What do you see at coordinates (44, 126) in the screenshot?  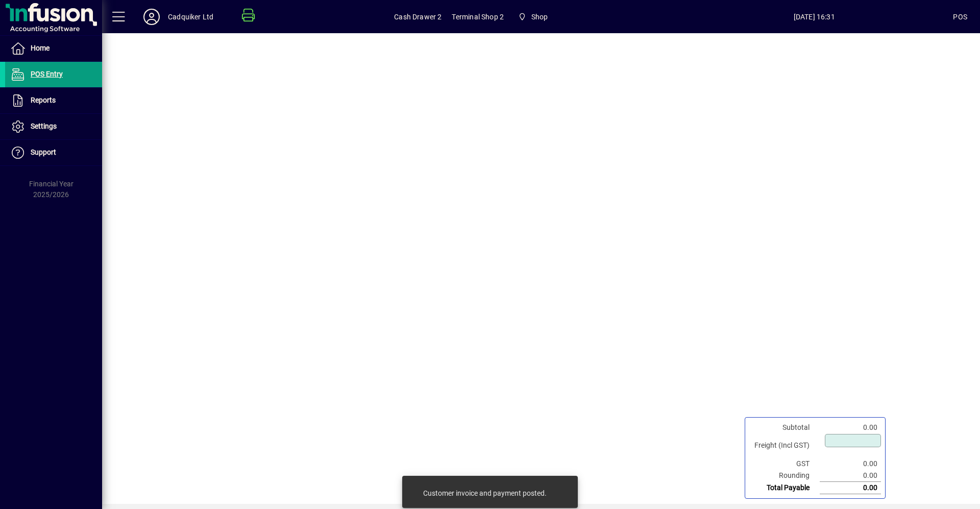 I see `span: Settings` at bounding box center [44, 126].